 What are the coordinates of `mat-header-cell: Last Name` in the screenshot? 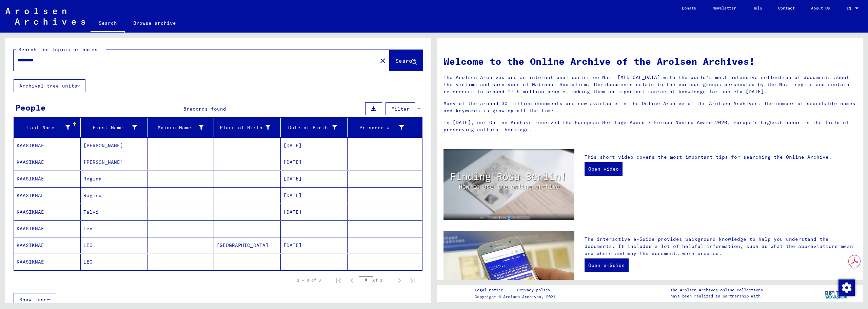 It's located at (47, 128).